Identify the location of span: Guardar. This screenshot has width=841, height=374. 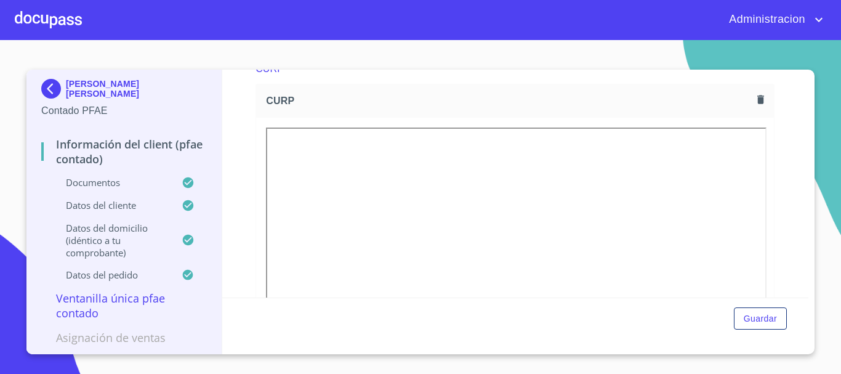
(760, 318).